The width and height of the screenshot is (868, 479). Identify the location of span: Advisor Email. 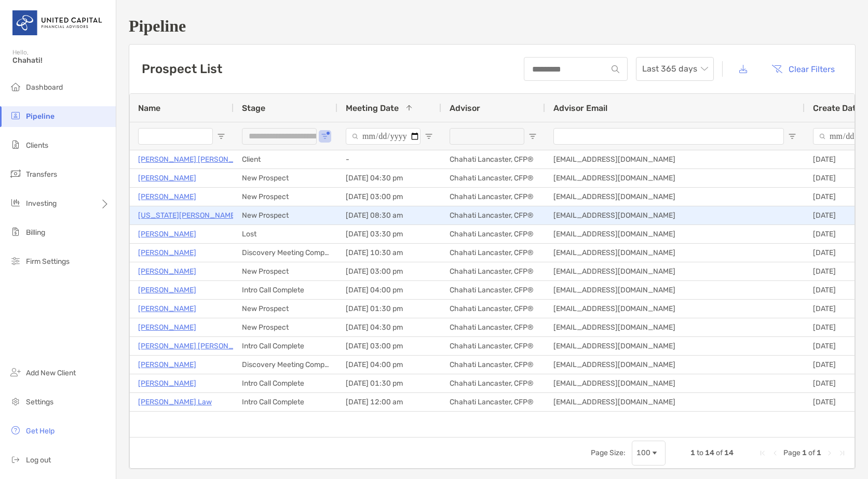
(581, 108).